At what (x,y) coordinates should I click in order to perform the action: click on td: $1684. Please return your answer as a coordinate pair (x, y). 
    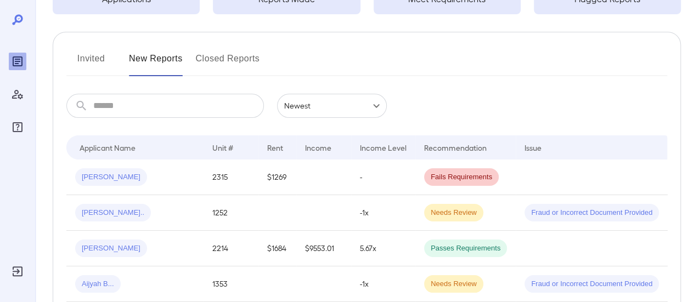
    Looking at the image, I should click on (277, 249).